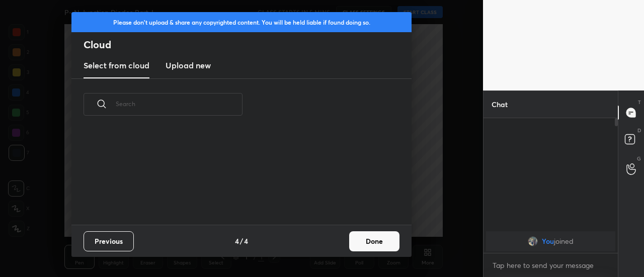 The height and width of the screenshot is (277, 644). I want to click on div: Please don't upload & share any copyrighted content. You will be held liable if found doing so., so click(241, 22).